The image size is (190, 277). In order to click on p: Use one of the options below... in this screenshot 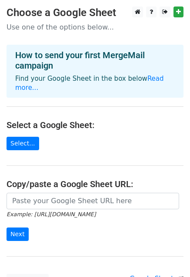, I will do `click(95, 27)`.